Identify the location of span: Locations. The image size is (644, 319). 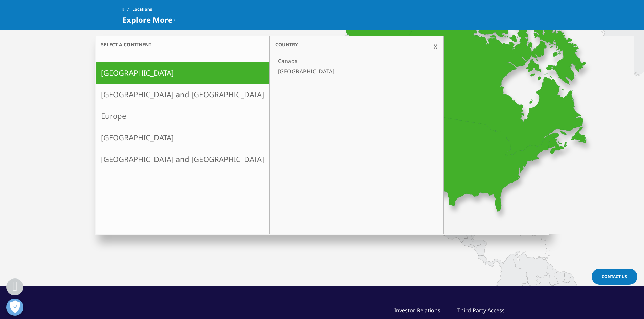
(142, 10).